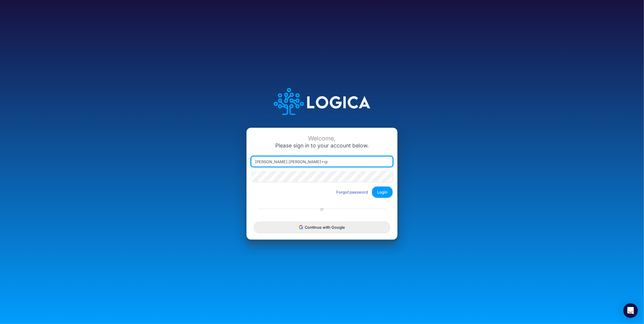  What do you see at coordinates (382, 192) in the screenshot?
I see `button: Login` at bounding box center [382, 192].